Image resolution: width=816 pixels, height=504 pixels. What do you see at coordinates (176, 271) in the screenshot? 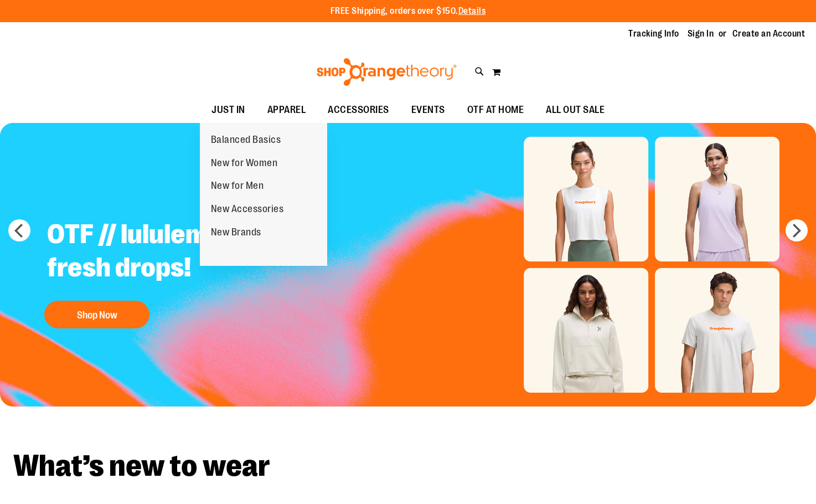
I see `a: OTF // lululemon fresh drops! Shop Now` at bounding box center [176, 271].